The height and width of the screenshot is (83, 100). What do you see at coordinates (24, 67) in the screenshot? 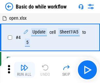
I see `img: Run All` at bounding box center [24, 67].